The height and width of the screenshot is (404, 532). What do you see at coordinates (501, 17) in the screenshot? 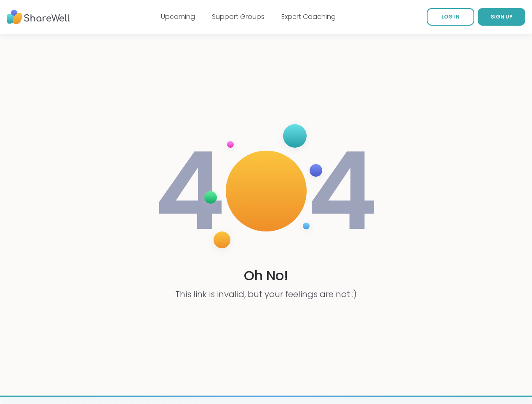
I see `a: SIGN UP` at bounding box center [501, 17].